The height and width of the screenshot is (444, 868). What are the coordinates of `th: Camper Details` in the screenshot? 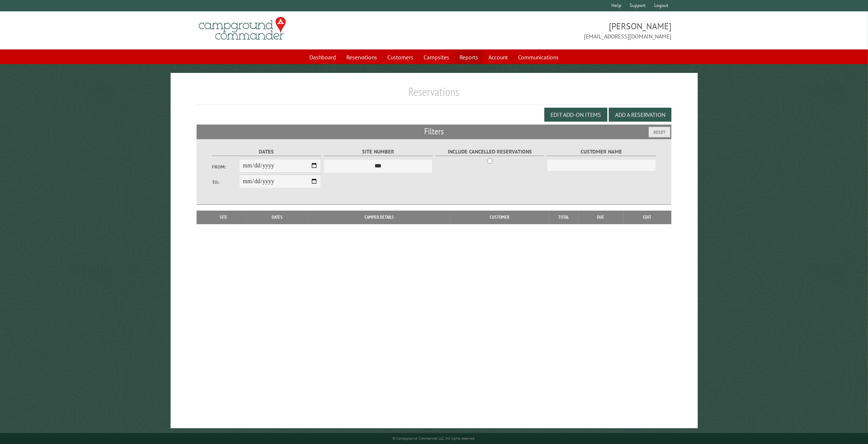 It's located at (379, 217).